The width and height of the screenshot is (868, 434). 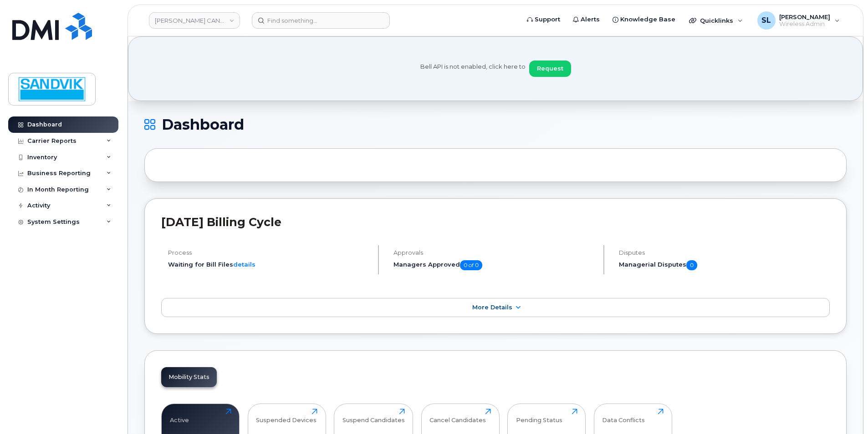 I want to click on h4: Process, so click(x=269, y=253).